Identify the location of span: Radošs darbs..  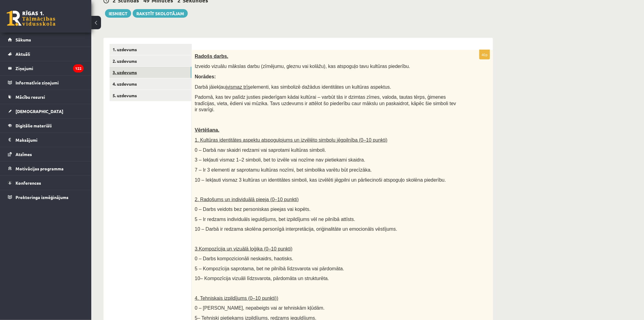
(212, 56).